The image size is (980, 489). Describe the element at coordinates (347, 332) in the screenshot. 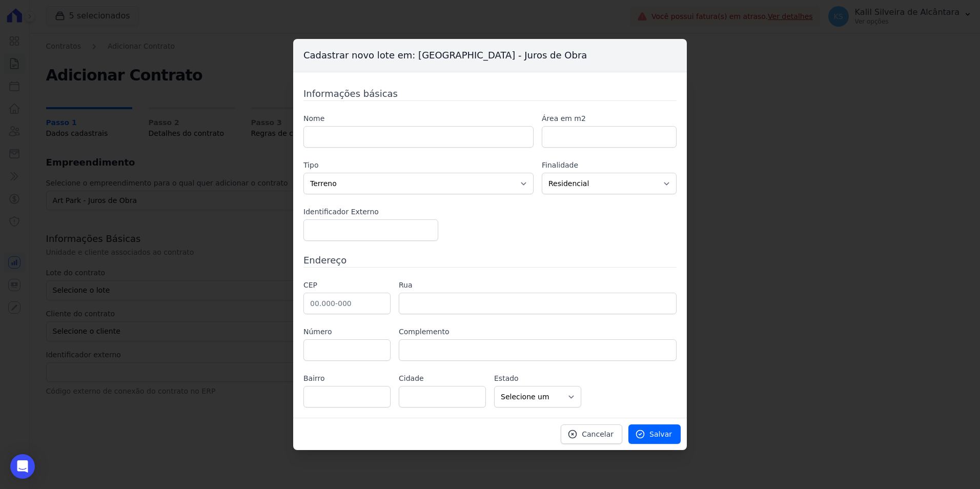

I see `label: Número` at that location.